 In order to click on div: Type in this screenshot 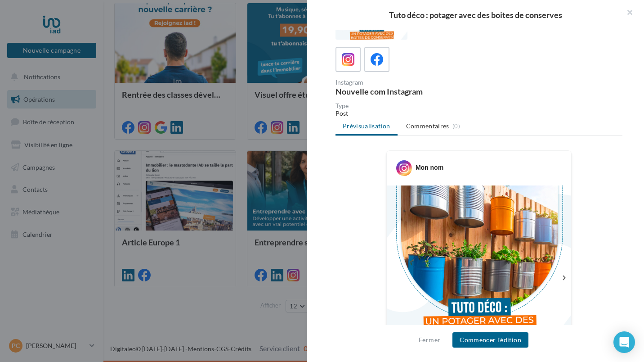, I will do `click(479, 106)`.